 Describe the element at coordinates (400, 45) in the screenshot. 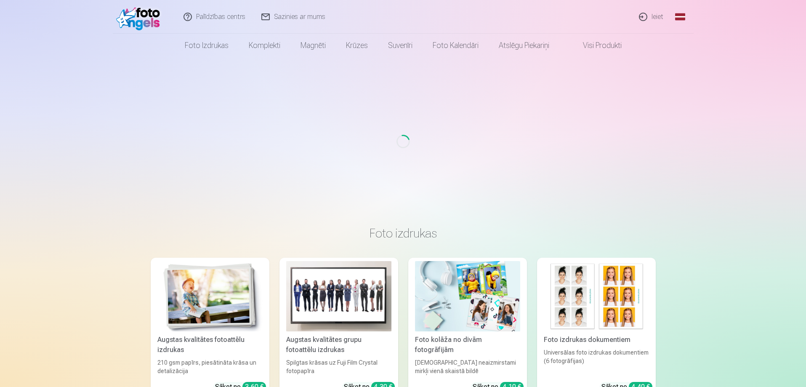

I see `a: Suvenīri` at that location.